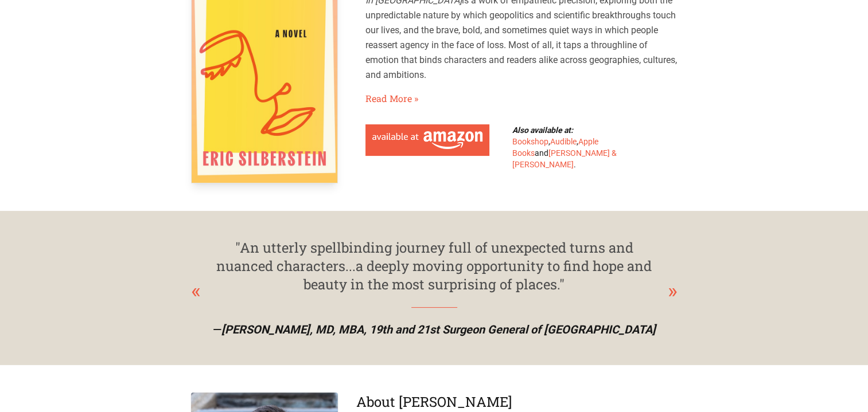 This screenshot has width=868, height=412. What do you see at coordinates (434, 266) in the screenshot?
I see `div: "An utterly spellbinding journey full of unexpected turns and nuanced characters...a deeply movin...` at bounding box center [434, 266].